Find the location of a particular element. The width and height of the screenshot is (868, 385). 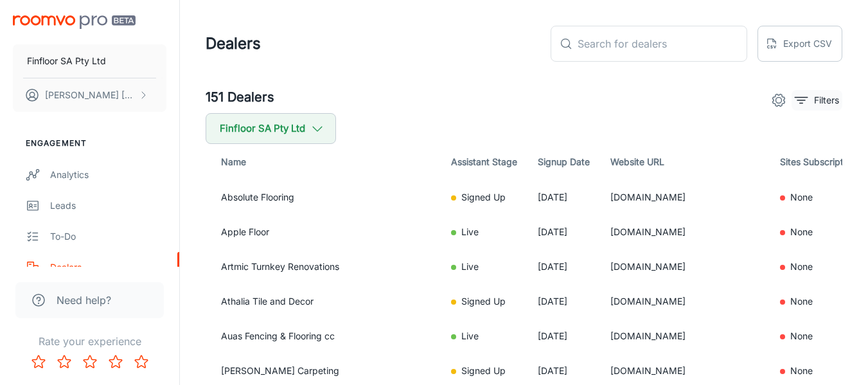

button: settings is located at coordinates (779, 101).